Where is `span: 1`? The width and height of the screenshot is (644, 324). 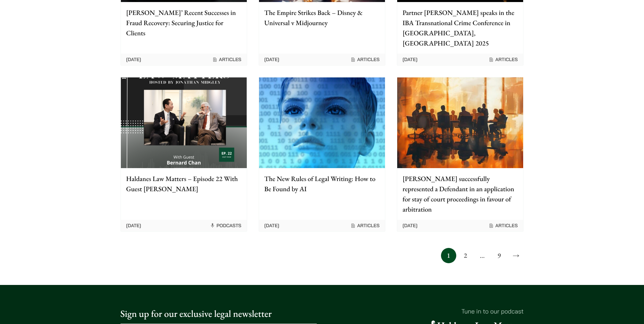
span: 1 is located at coordinates (448, 255).